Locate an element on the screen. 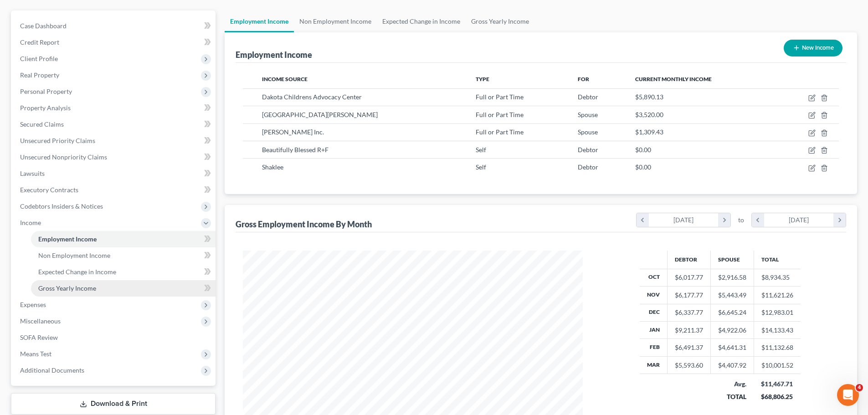  a: Secured Claims is located at coordinates (113, 124).